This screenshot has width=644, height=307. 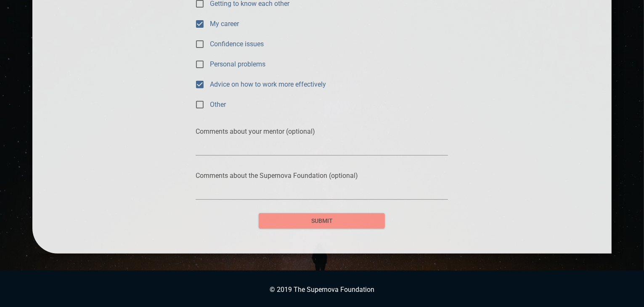 What do you see at coordinates (322, 175) in the screenshot?
I see `p: Comments about the Supernova Foundation (optional)` at bounding box center [322, 175].